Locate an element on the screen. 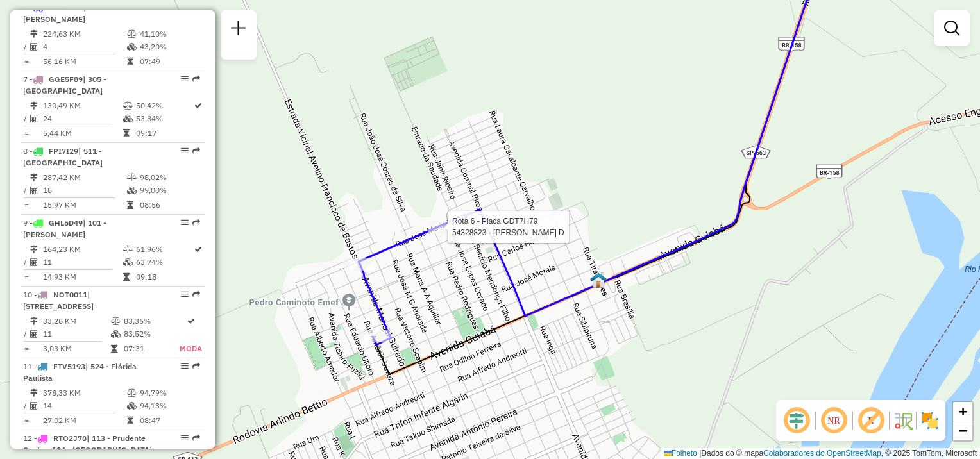 Image resolution: width=980 pixels, height=459 pixels. td: 41,10% is located at coordinates (169, 34).